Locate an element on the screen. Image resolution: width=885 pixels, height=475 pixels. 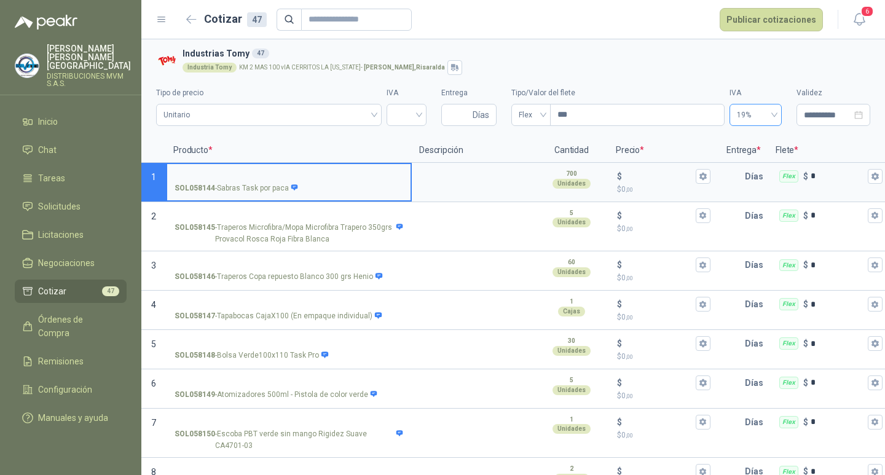
span: Negociaciones is located at coordinates (66, 263).